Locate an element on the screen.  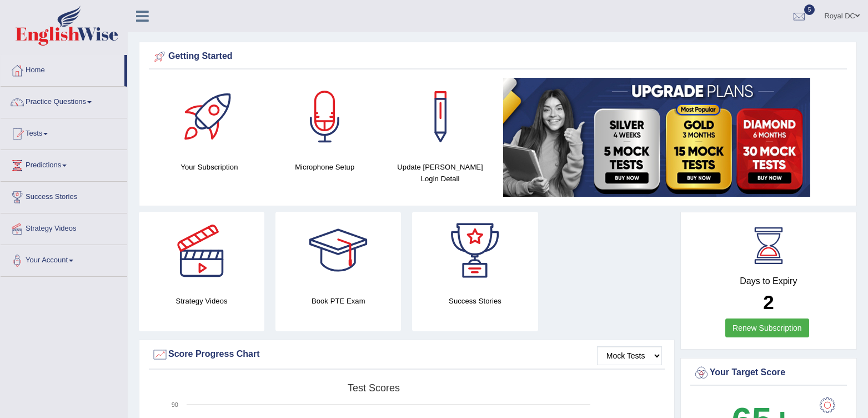
div: Your Target Score is located at coordinates (769, 372).